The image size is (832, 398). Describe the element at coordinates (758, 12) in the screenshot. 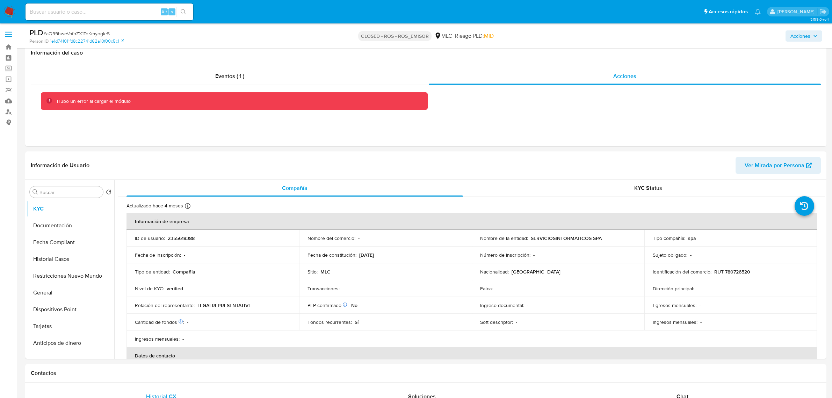

I see `a: Notificaciones` at that location.